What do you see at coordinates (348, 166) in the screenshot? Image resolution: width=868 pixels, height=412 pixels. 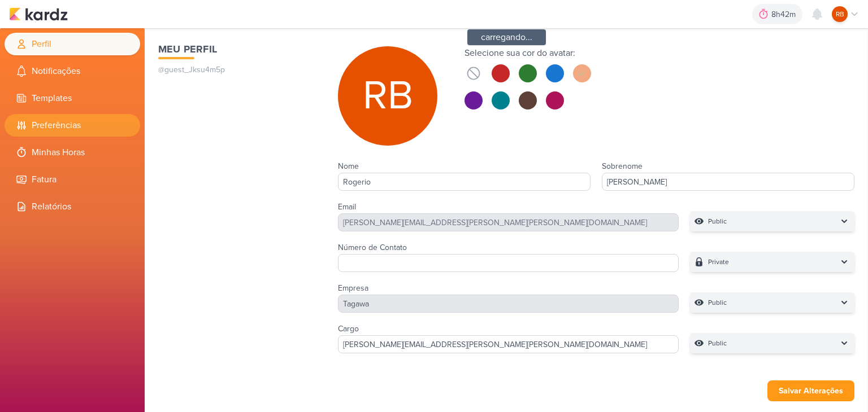 I see `label: Nome` at bounding box center [348, 166].